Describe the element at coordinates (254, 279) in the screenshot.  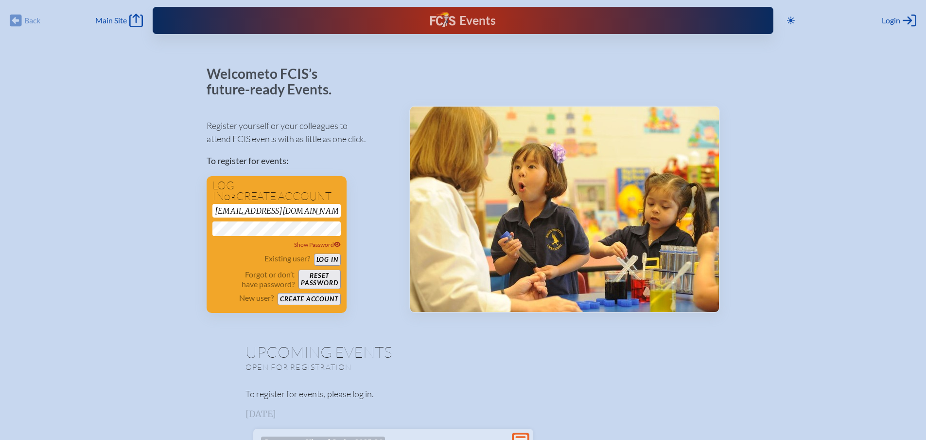
I see `p: Forgot or don’t have password?` at that location.